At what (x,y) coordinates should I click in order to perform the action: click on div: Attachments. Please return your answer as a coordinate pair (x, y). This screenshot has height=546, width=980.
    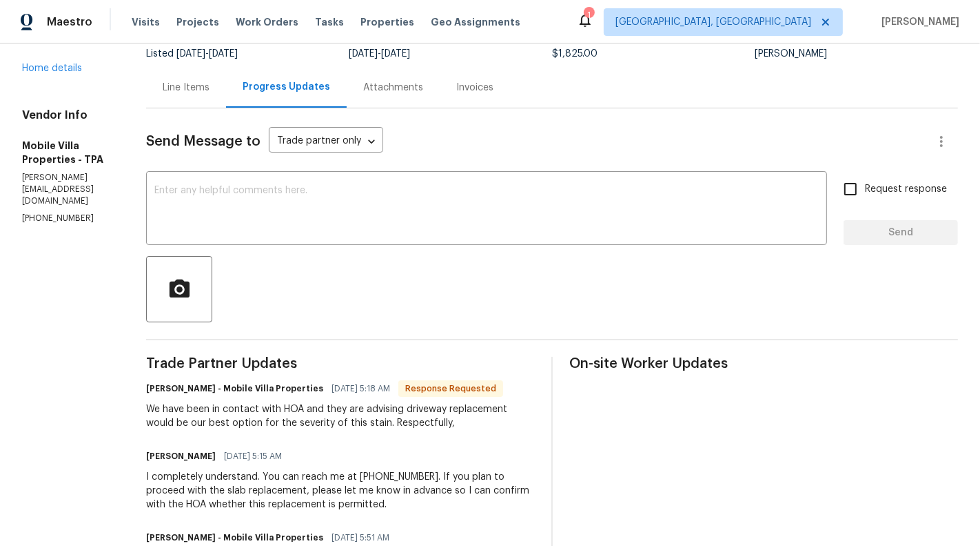
    Looking at the image, I should click on (393, 88).